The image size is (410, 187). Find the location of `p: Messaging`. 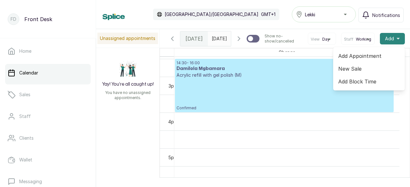

p: Messaging is located at coordinates (30, 182).